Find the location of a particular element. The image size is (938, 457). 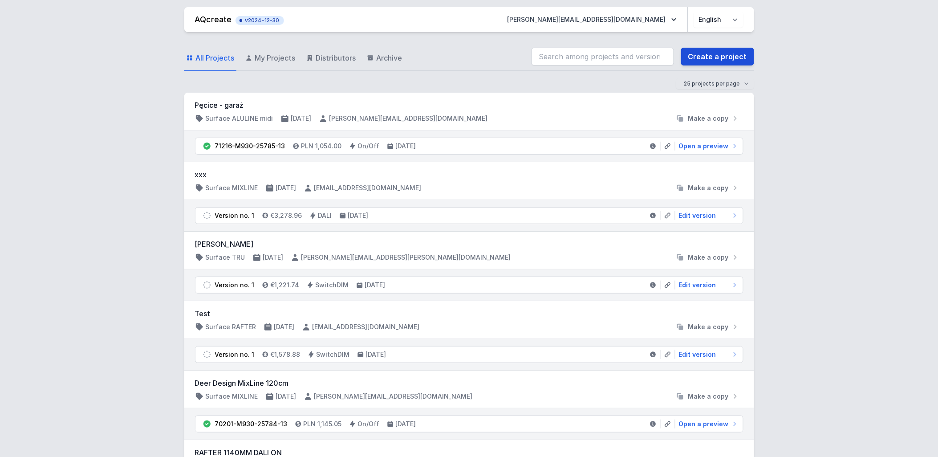

h4: Surface ALULINE midi is located at coordinates (240, 118).